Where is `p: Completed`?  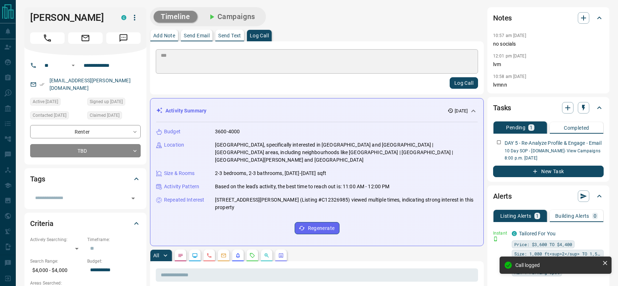 p: Completed is located at coordinates (576, 128).